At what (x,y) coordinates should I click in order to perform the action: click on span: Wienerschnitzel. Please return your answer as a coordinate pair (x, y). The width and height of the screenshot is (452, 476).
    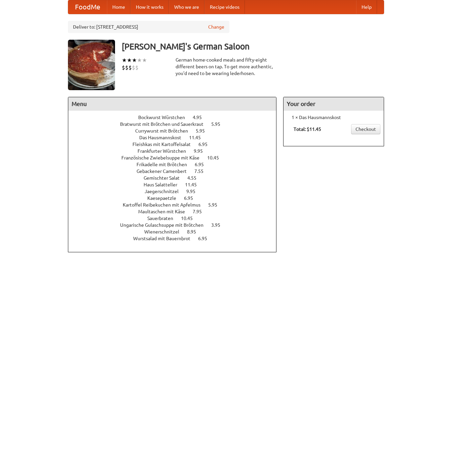
    Looking at the image, I should click on (165, 232).